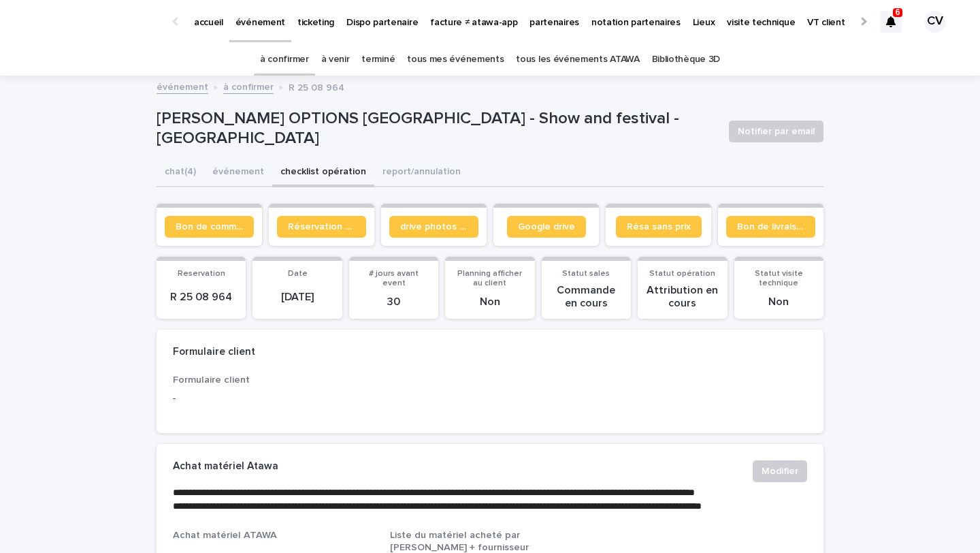 The width and height of the screenshot is (980, 553). What do you see at coordinates (211, 380) in the screenshot?
I see `span: Formulaire client` at bounding box center [211, 380].